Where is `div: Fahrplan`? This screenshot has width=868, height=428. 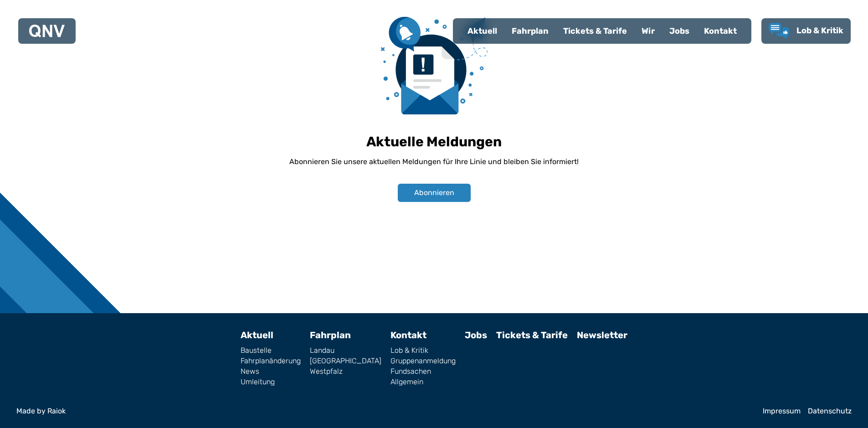 div: Fahrplan is located at coordinates (530, 31).